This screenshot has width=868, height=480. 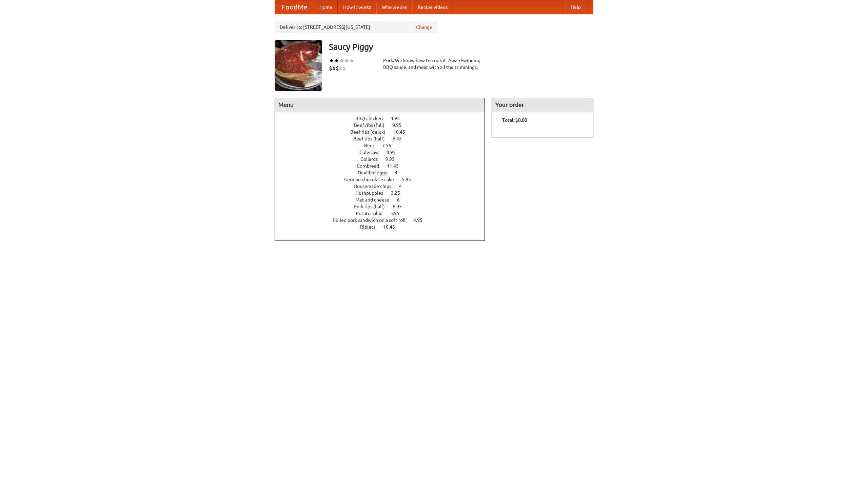 I want to click on span: Collards, so click(x=372, y=159).